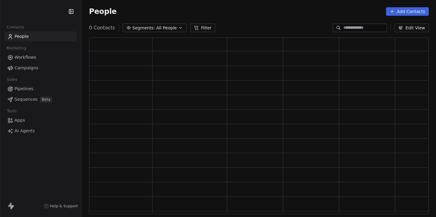 This screenshot has width=436, height=217. Describe the element at coordinates (203, 28) in the screenshot. I see `button: Filter` at that location.